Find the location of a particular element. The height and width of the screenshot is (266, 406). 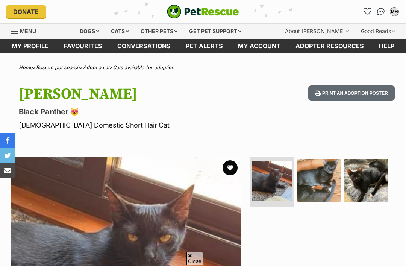

div: Good Reads is located at coordinates (378, 31).